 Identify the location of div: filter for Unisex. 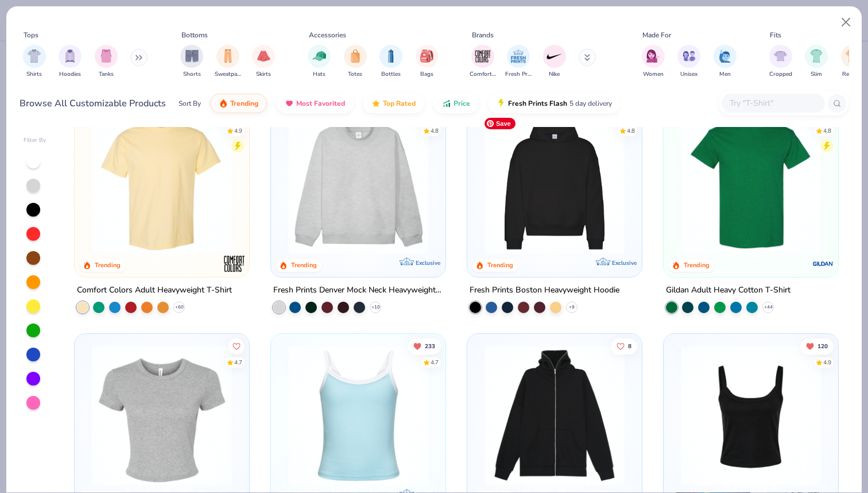
(689, 62).